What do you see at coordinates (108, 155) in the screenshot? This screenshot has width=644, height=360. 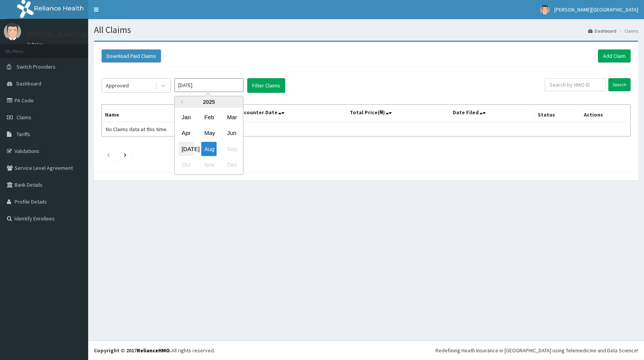 I see `a: Previous page` at bounding box center [108, 155].